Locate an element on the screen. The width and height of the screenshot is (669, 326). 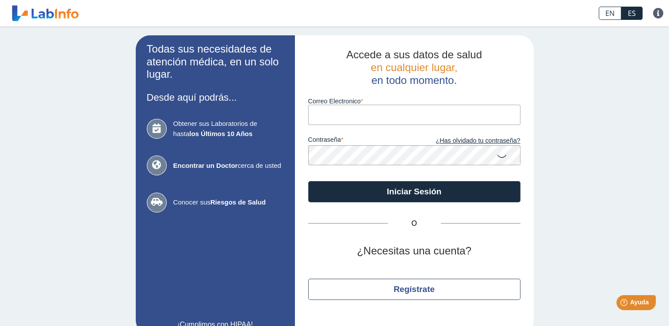
h3: Desde aquí podrás... is located at coordinates (215, 97).